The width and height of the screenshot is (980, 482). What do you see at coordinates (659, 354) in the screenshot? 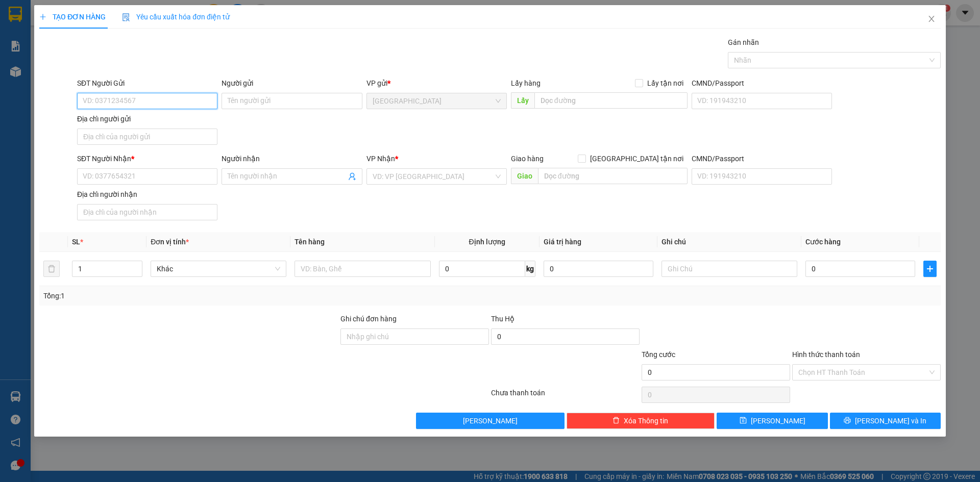
I see `span: Tổng cước` at bounding box center [659, 354].